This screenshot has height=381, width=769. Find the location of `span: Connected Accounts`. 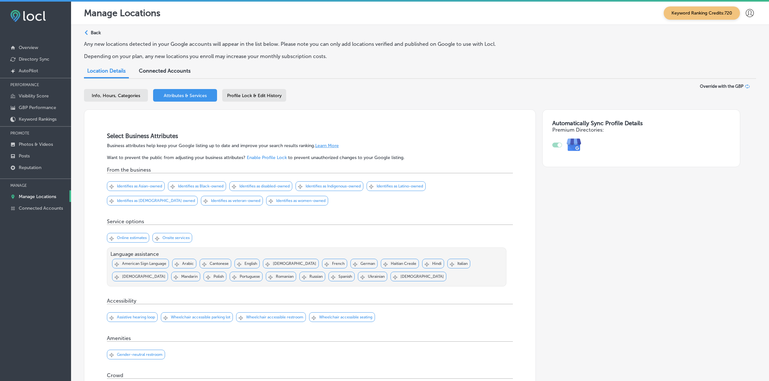

span: Connected Accounts is located at coordinates (165, 71).